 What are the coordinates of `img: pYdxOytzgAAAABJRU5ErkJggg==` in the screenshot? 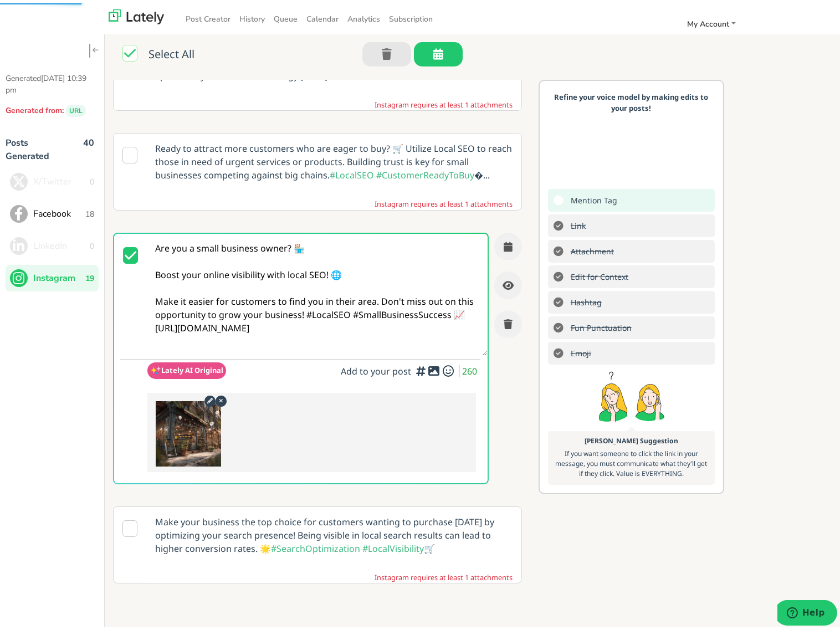 It's located at (155, 368).